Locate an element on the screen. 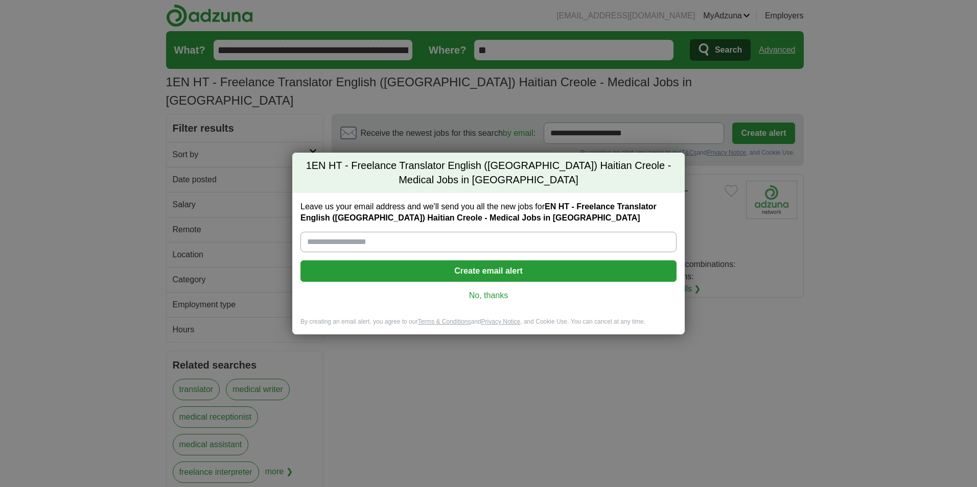  div: By creating an email alert, you agree to our and , and Cookie Use. You can cancel at any time. is located at coordinates (488, 326).